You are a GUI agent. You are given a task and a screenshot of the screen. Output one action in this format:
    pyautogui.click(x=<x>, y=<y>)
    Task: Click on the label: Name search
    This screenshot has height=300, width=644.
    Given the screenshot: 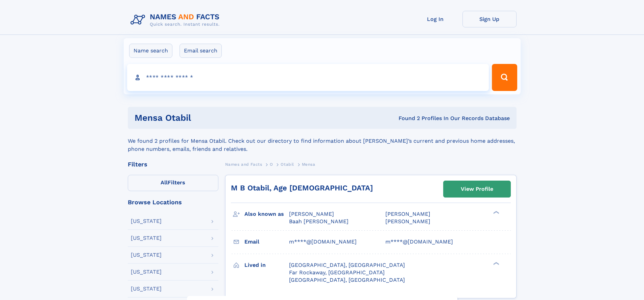 What is the action you would take?
    pyautogui.click(x=151, y=50)
    